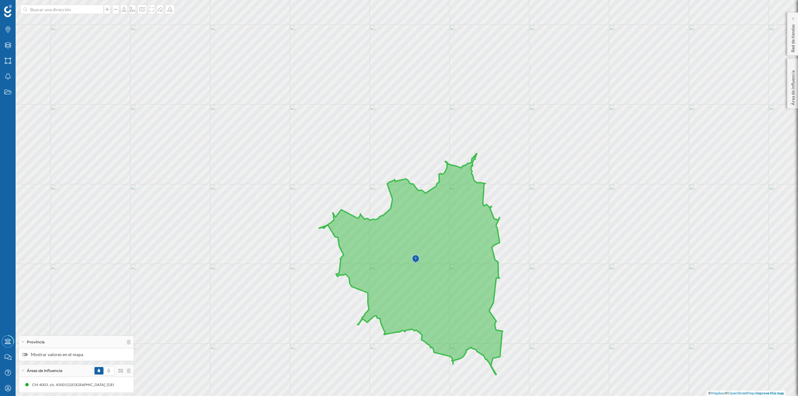 This screenshot has width=798, height=396. Describe the element at coordinates (8, 11) in the screenshot. I see `img: Geoblink Logo` at that location.